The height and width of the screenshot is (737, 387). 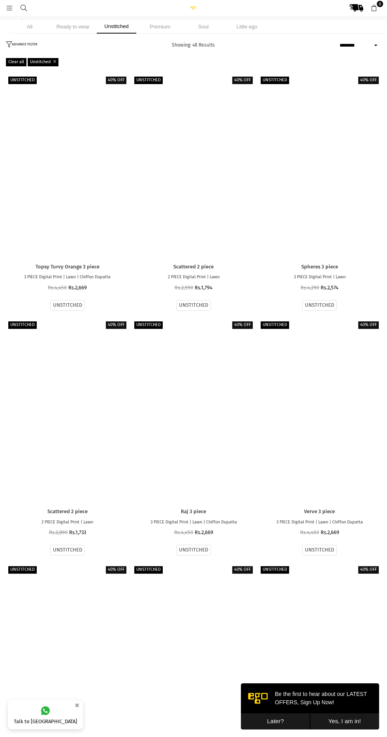 What do you see at coordinates (247, 26) in the screenshot?
I see `li: Little ego` at bounding box center [247, 26].